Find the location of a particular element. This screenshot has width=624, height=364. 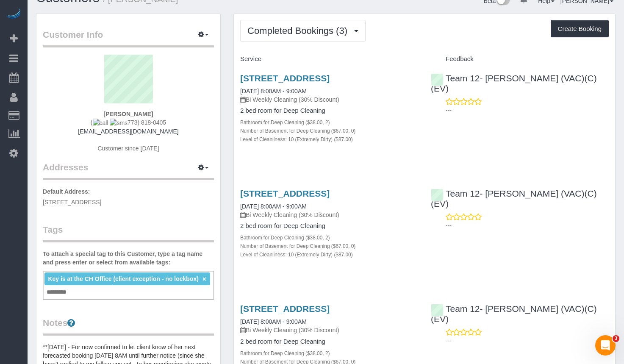

label: To attach a special tag to this Customer, type a tag name and press enter or select from availabl... is located at coordinates (128, 258).